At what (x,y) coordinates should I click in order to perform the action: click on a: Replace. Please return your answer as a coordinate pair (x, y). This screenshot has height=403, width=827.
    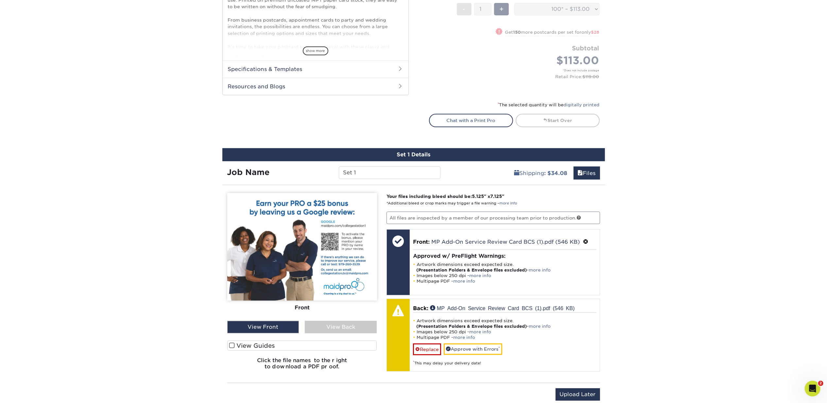
    Looking at the image, I should click on (427, 349).